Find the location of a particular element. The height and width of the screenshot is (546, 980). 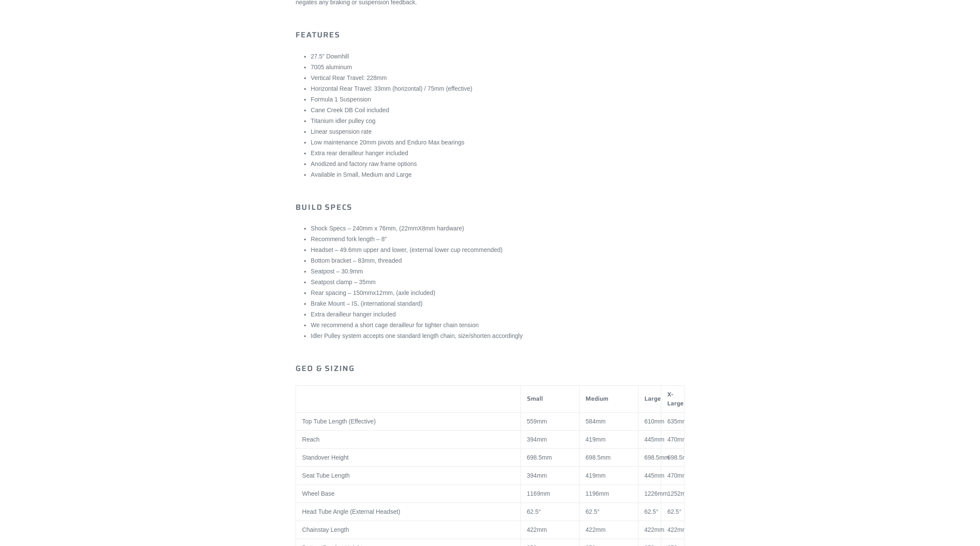

td: Seat Tube Length is located at coordinates (408, 475).